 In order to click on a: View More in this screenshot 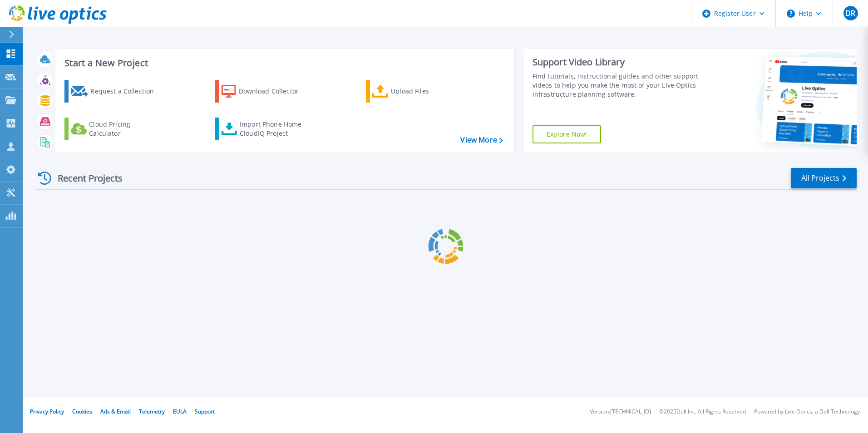, I will do `click(481, 140)`.